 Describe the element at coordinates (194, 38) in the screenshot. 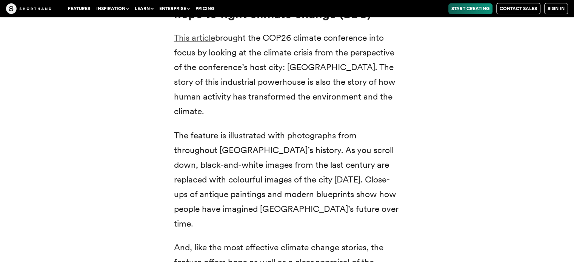

I see `a: This article` at that location.